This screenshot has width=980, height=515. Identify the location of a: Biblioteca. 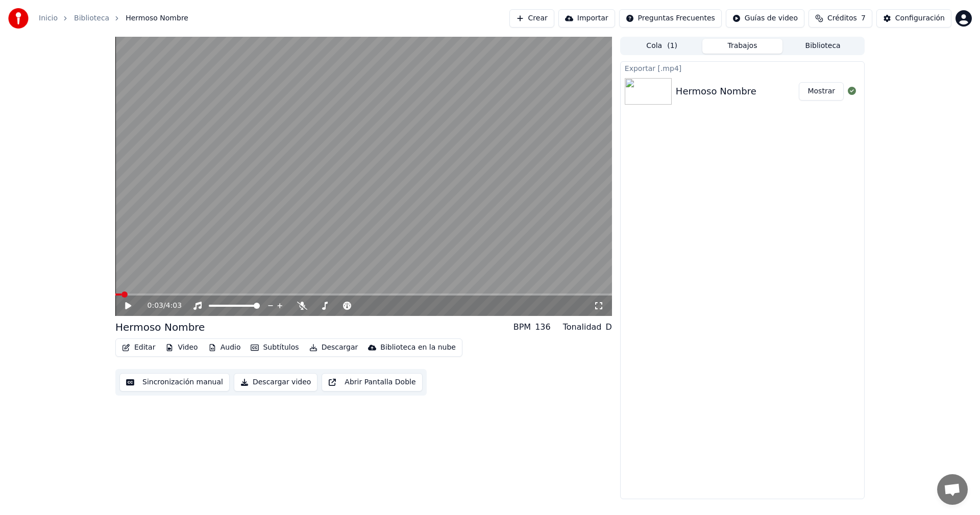
(91, 18).